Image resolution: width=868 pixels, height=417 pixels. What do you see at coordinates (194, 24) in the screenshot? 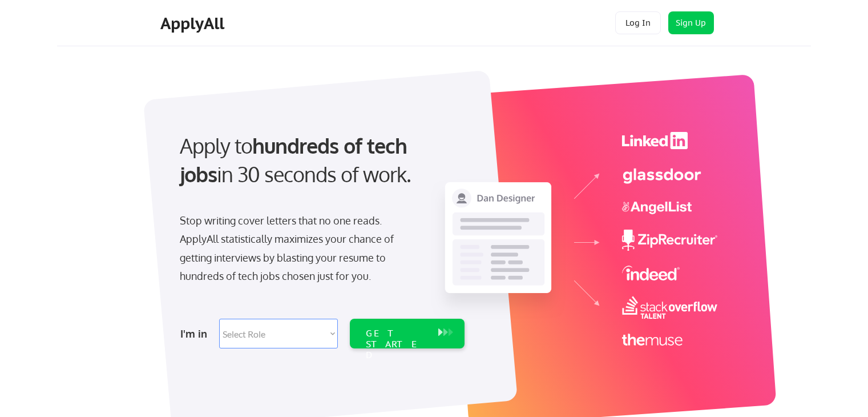
I see `div: ApplyAll` at bounding box center [194, 24].